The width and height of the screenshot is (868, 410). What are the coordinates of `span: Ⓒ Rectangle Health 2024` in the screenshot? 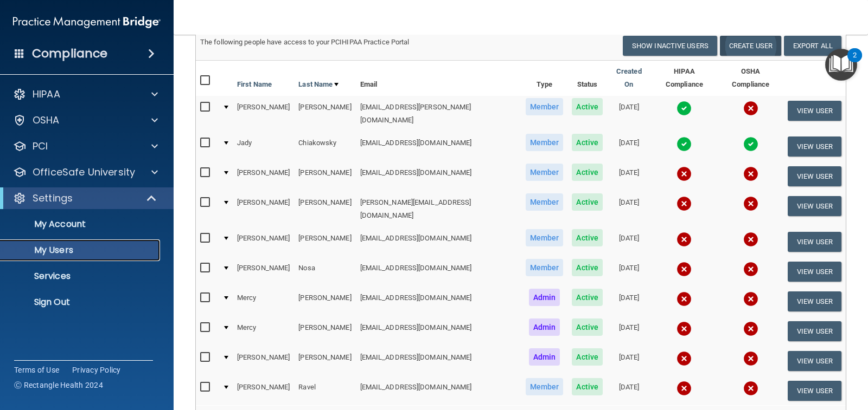 It's located at (58, 385).